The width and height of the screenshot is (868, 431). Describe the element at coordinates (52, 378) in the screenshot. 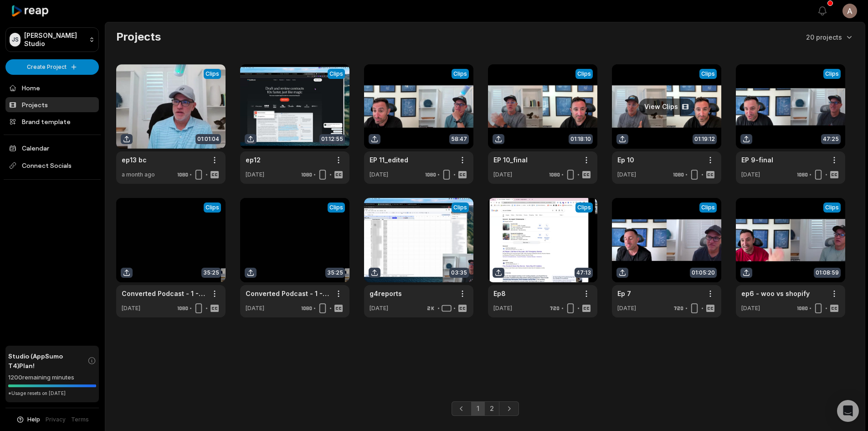

I see `div: 1200 remaining minutes` at that location.